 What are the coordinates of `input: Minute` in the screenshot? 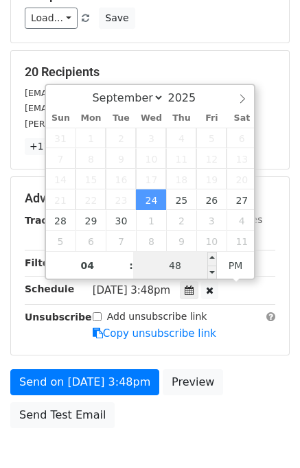 It's located at (175, 265).